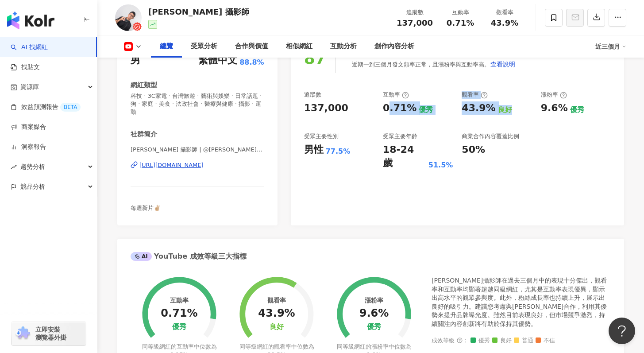  I want to click on div: 近期一到三個月發文頻率正常，且漲粉率與互動率高。, so click(434, 64).